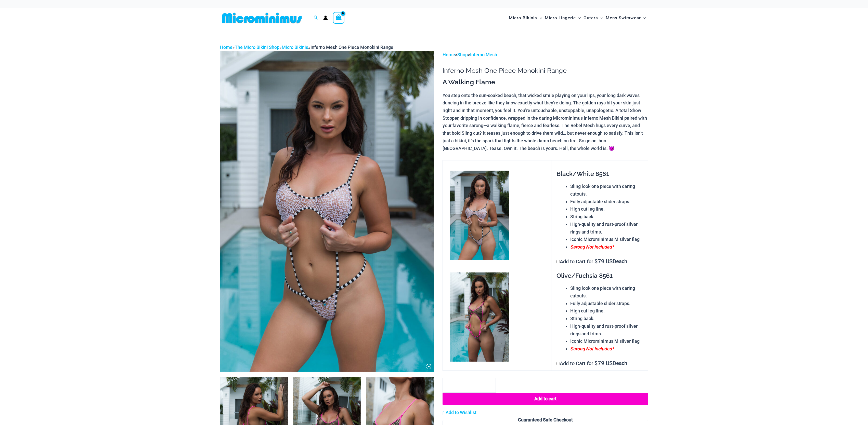  I want to click on h3: A Walking Flame, so click(545, 83).